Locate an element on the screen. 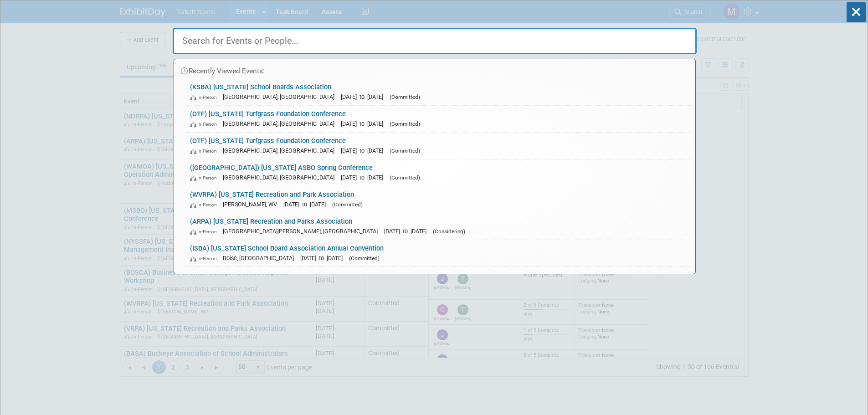 The height and width of the screenshot is (415, 868). span: (Considering) is located at coordinates (449, 231).